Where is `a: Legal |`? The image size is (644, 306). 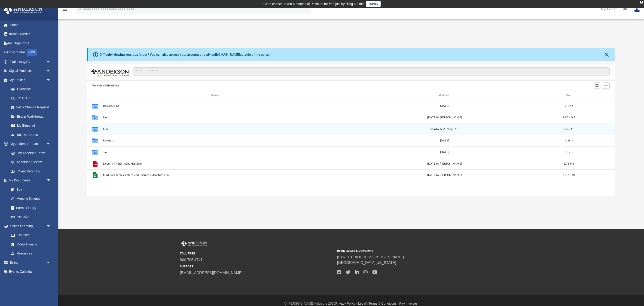 a: Legal | is located at coordinates (363, 303).